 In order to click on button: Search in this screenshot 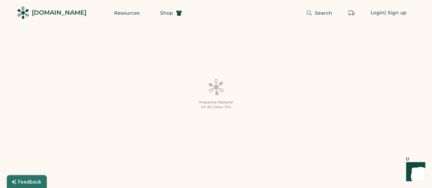, I will do `click(319, 13)`.